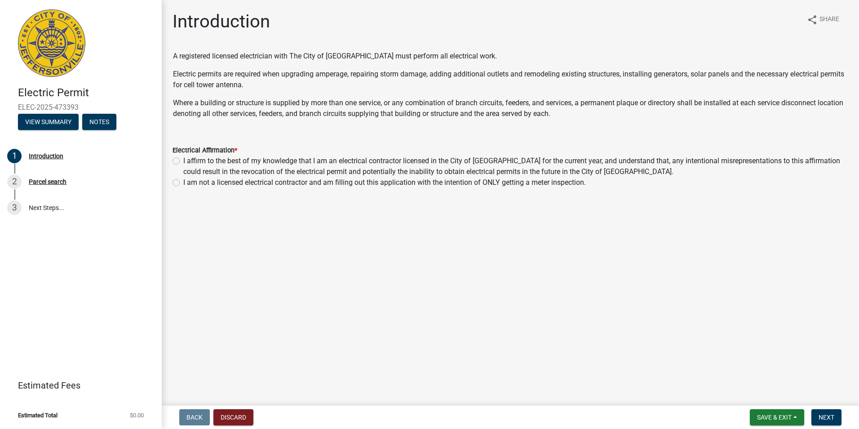  What do you see at coordinates (827, 417) in the screenshot?
I see `span: Next` at bounding box center [827, 417].